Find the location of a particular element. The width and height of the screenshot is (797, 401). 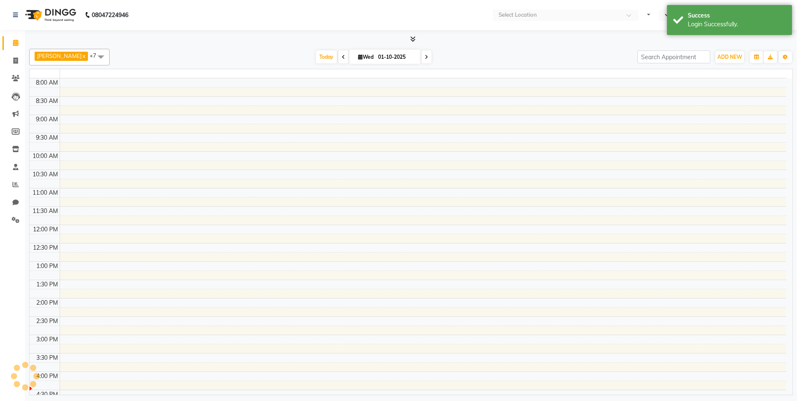

span: ADD NEW is located at coordinates (730, 57).